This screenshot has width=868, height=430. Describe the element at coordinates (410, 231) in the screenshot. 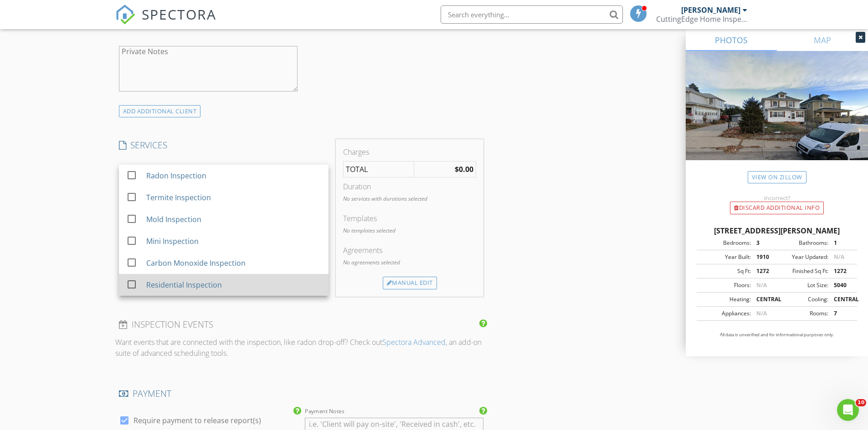

I see `p: No templates selected` at that location.